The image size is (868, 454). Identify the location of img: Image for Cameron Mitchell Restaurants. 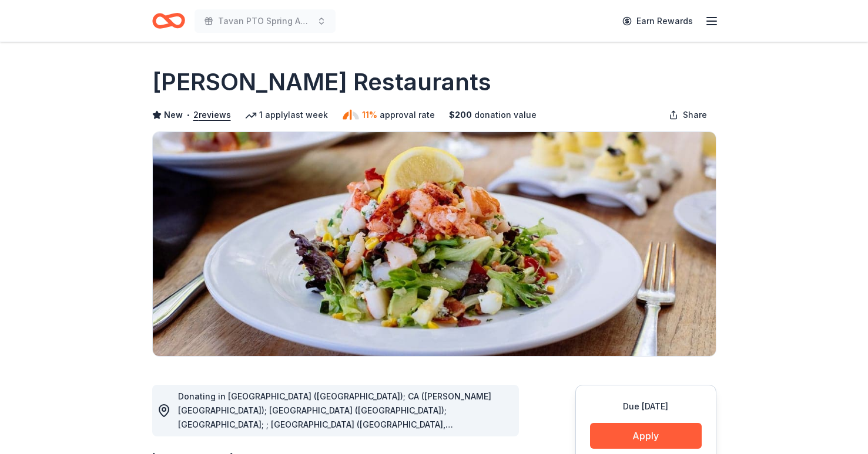
(434, 244).